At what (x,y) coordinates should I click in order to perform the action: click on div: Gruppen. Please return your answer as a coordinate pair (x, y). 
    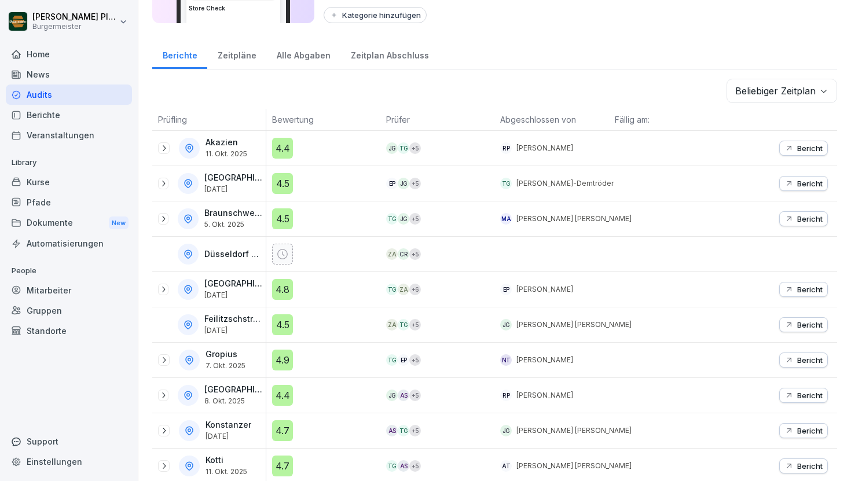
    Looking at the image, I should click on (69, 310).